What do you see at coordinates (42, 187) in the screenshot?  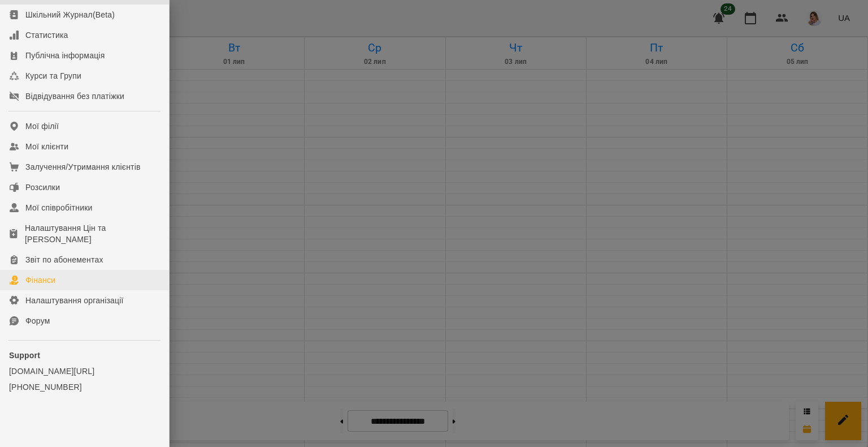 I see `div: Розсилки` at bounding box center [42, 187].